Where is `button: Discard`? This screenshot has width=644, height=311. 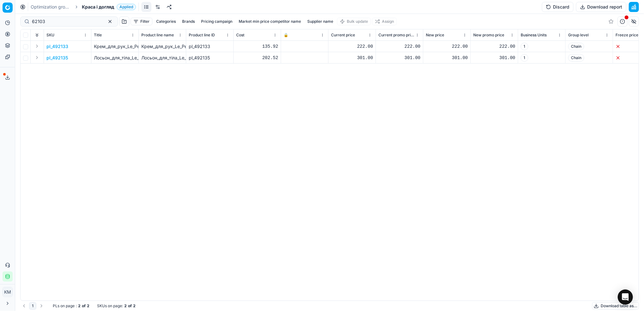 button: Discard is located at coordinates (558, 7).